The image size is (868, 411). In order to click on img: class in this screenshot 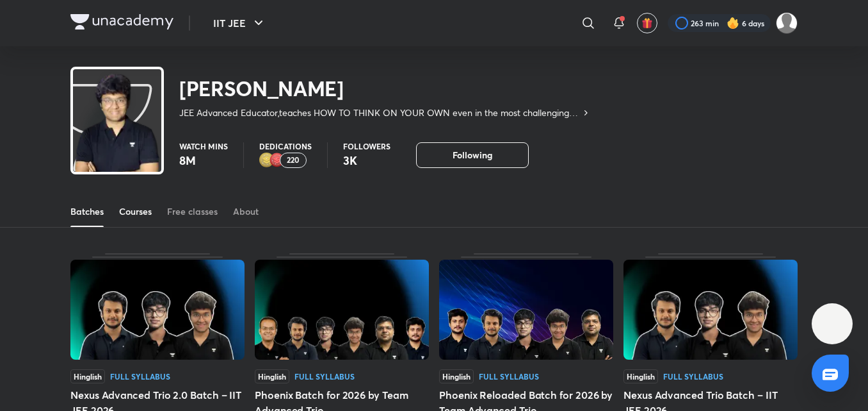, I will do `click(117, 130)`.